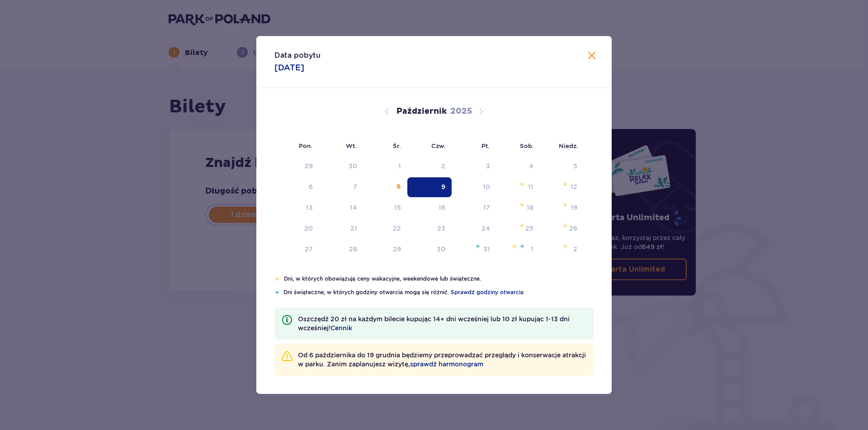 The image size is (868, 430). Describe the element at coordinates (575, 166) in the screenshot. I see `div: 5` at that location.